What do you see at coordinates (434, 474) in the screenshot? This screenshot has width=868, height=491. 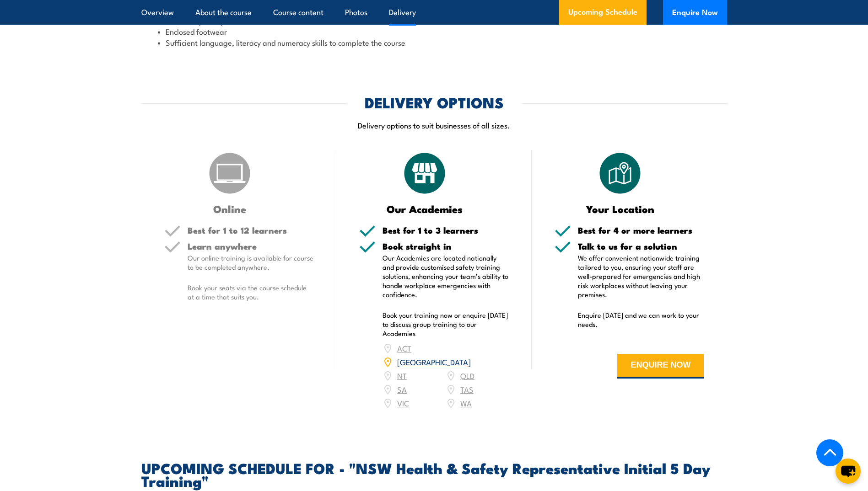 I see `h2: UPCOMING SCHEDULE FOR - "NSW Health & Safety Representative Initial 5 Day Training"` at bounding box center [434, 474].